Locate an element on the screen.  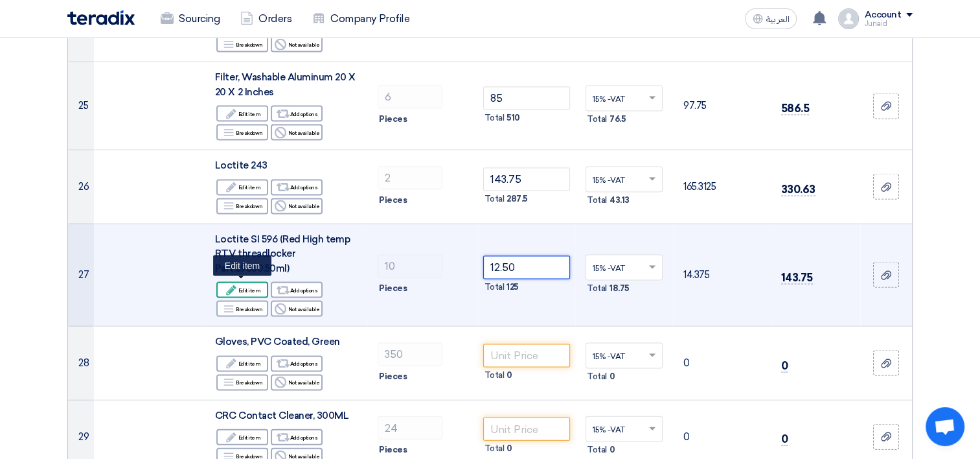
span: Loctite 243 is located at coordinates (241, 165).